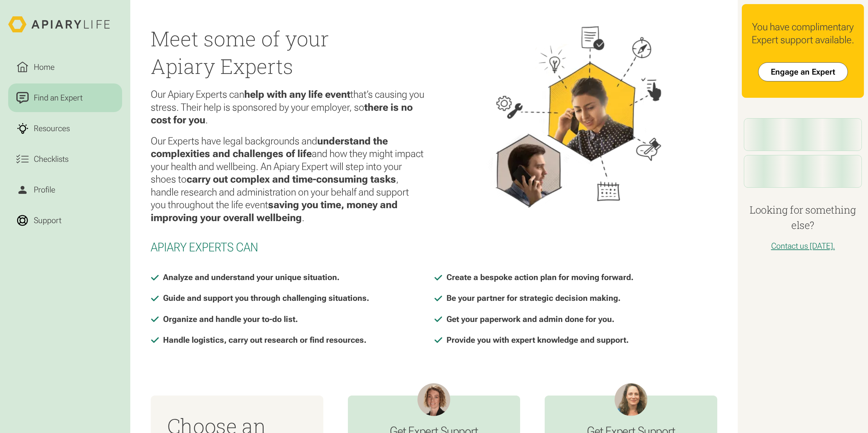  Describe the element at coordinates (275, 211) in the screenshot. I see `strong: saving you time, money and improving your overall wellbeing` at that location.